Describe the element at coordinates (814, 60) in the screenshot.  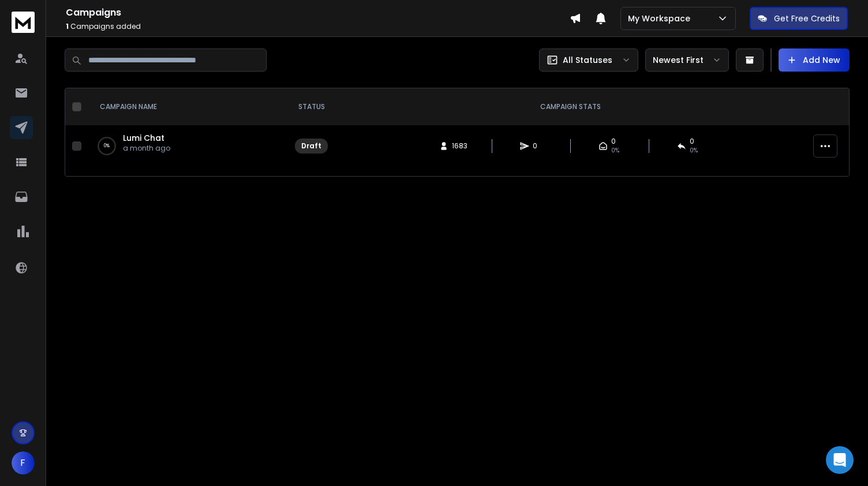
I see `button: Add New` at that location.